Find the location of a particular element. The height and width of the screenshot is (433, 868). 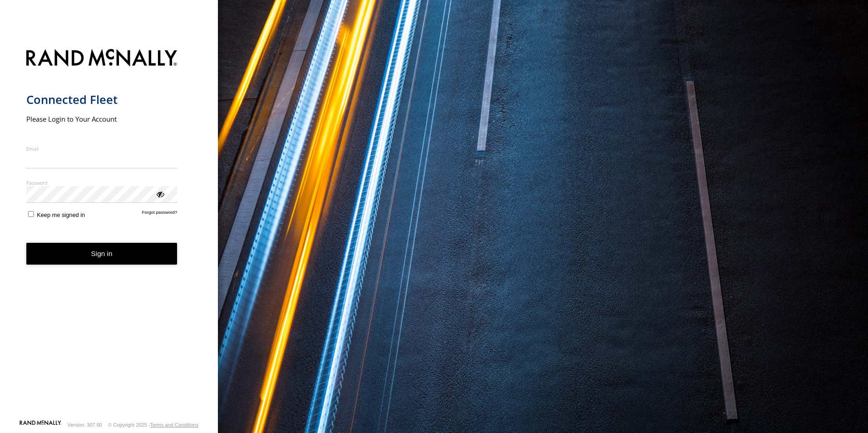

button: Sign in is located at coordinates (102, 254).